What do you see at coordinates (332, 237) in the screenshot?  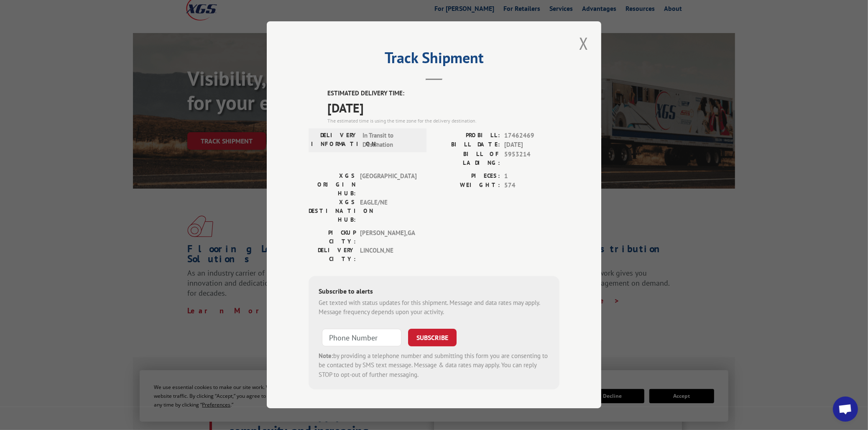 I see `label: PICKUP CITY:` at bounding box center [332, 237].